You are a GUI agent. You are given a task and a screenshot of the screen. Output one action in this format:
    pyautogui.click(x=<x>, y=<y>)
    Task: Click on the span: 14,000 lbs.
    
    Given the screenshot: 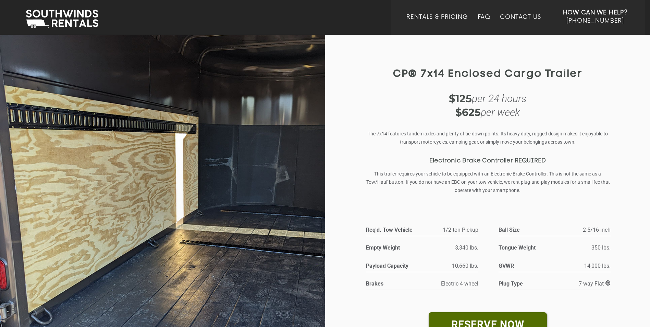 What is the action you would take?
    pyautogui.click(x=597, y=266)
    